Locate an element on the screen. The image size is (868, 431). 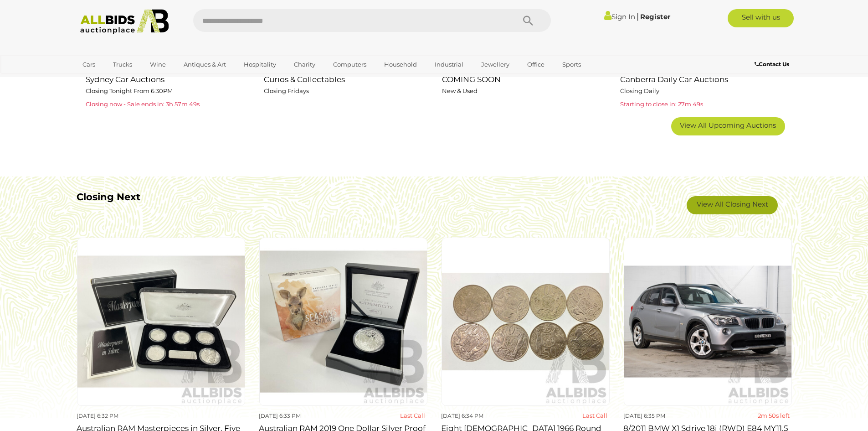
a: Contact Us is located at coordinates (772, 64).